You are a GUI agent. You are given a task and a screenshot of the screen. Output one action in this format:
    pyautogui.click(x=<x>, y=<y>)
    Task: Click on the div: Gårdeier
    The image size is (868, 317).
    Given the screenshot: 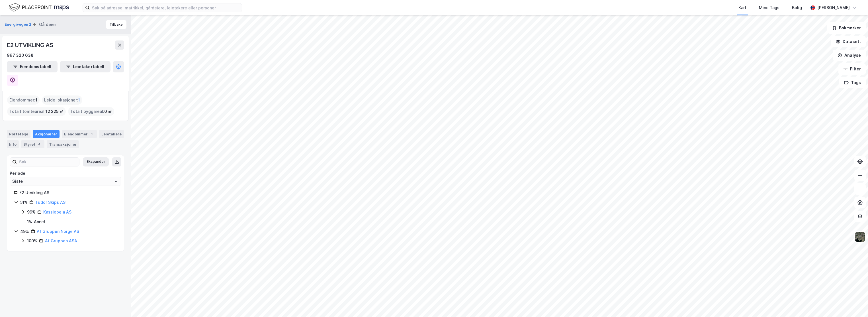 What is the action you would take?
    pyautogui.click(x=48, y=24)
    